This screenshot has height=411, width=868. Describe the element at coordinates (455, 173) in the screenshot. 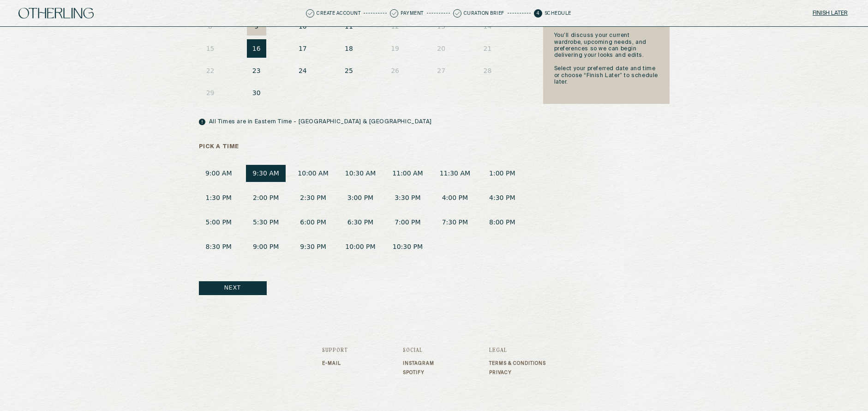

I see `button: 11:30 AM` at that location.